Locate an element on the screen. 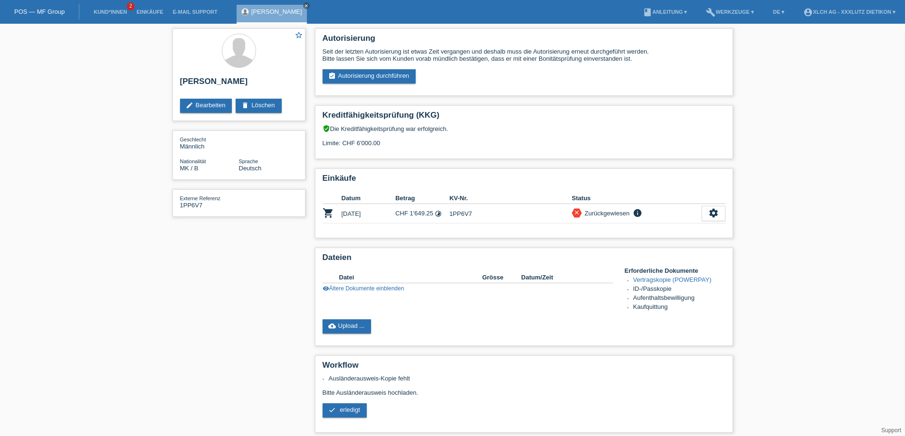  span: Sprache is located at coordinates (248, 161).